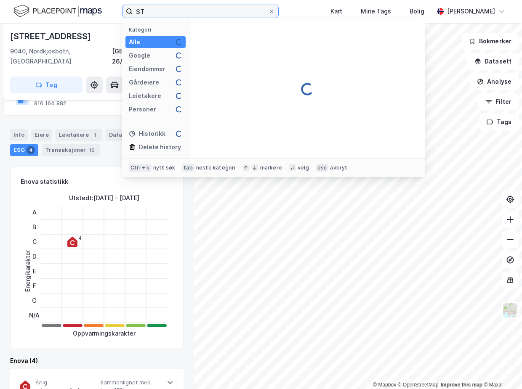 Image resolution: width=522 pixels, height=389 pixels. What do you see at coordinates (493, 61) in the screenshot?
I see `button: Datasett` at bounding box center [493, 61].